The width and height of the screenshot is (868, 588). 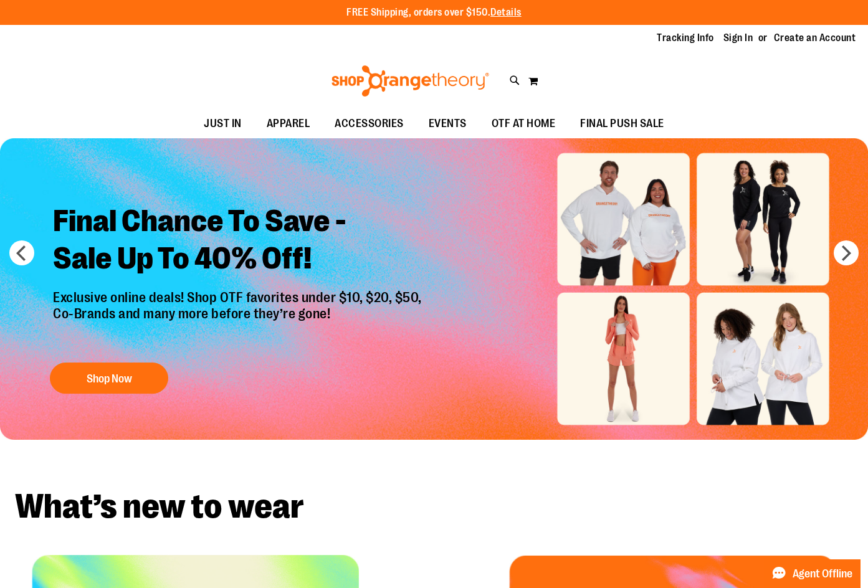 I want to click on a: Tracking Info, so click(x=685, y=38).